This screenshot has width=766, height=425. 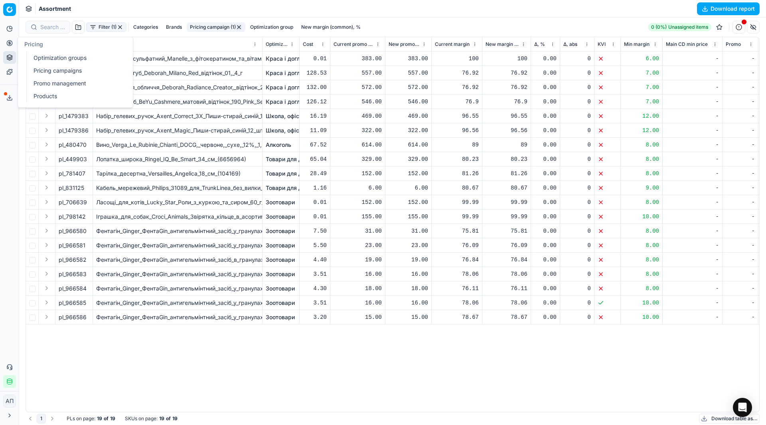 What do you see at coordinates (687, 44) in the screenshot?
I see `span: Main CD min price` at bounding box center [687, 44].